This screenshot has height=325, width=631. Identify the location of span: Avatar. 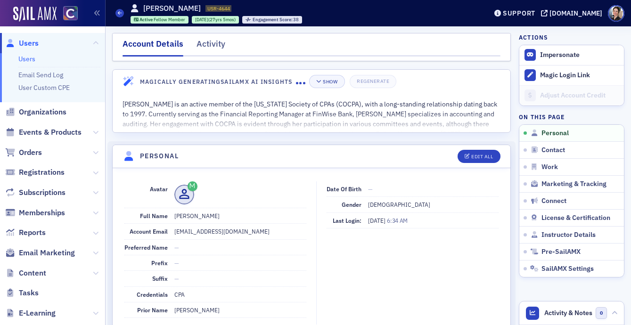
(159, 189).